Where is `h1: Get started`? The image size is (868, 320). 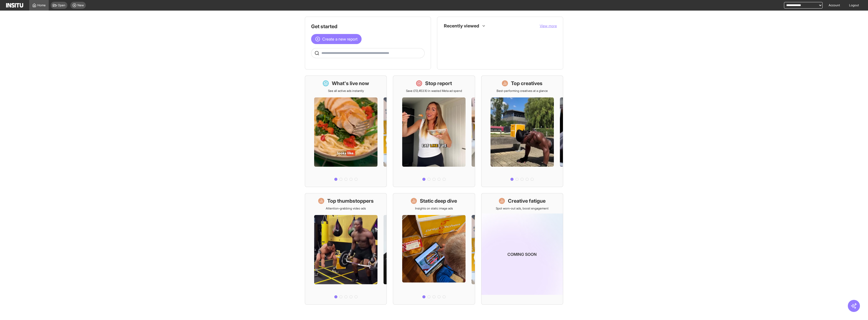
h1: Get started is located at coordinates (368, 26).